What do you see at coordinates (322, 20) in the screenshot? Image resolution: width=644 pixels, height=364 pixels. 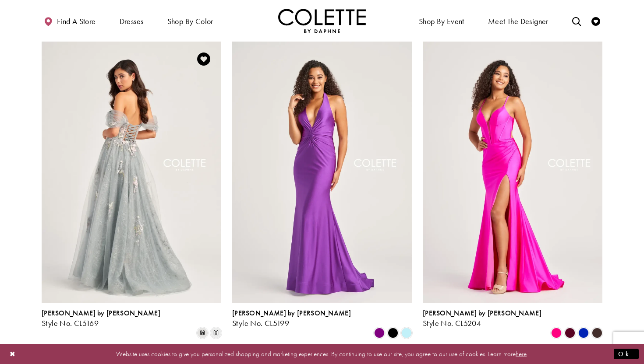 I see `a: Visit Home Page` at bounding box center [322, 20].